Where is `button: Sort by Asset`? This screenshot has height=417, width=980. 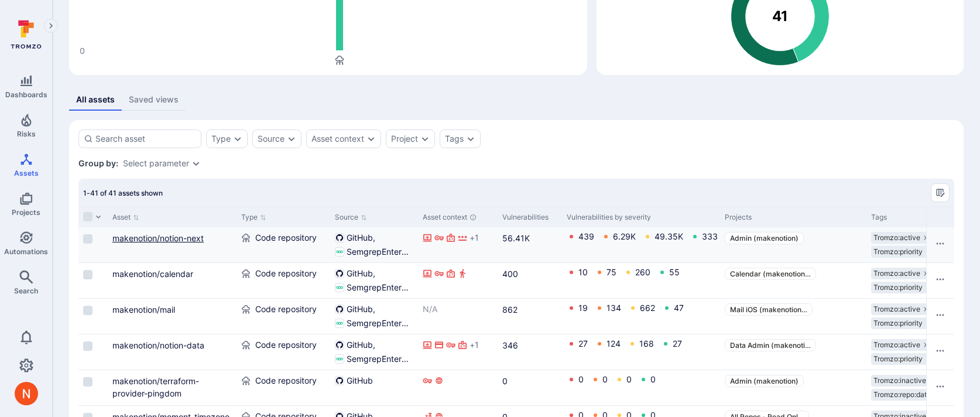
button: Sort by Asset is located at coordinates (125, 217).